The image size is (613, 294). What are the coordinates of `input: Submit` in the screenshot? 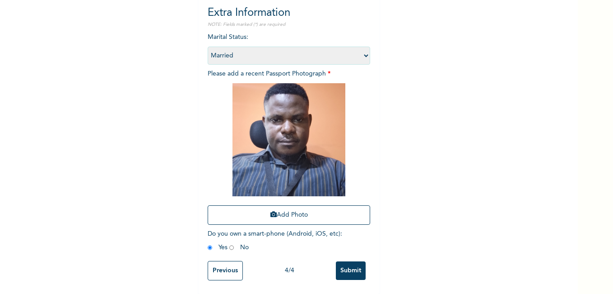 It's located at (351, 270).